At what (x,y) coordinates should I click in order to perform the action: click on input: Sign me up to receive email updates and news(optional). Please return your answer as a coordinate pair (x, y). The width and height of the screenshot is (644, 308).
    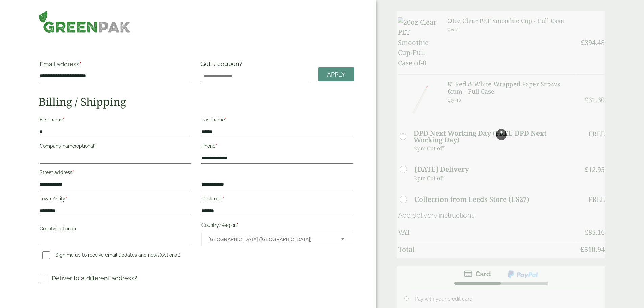
    Looking at the image, I should click on (46, 255).